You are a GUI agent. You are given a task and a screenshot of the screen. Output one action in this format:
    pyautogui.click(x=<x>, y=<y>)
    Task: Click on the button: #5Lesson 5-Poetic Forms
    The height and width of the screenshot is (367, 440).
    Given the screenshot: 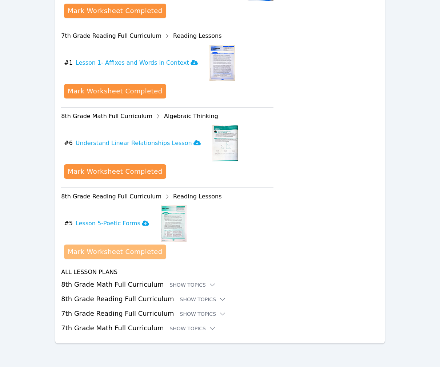 What is the action you would take?
    pyautogui.click(x=109, y=224)
    